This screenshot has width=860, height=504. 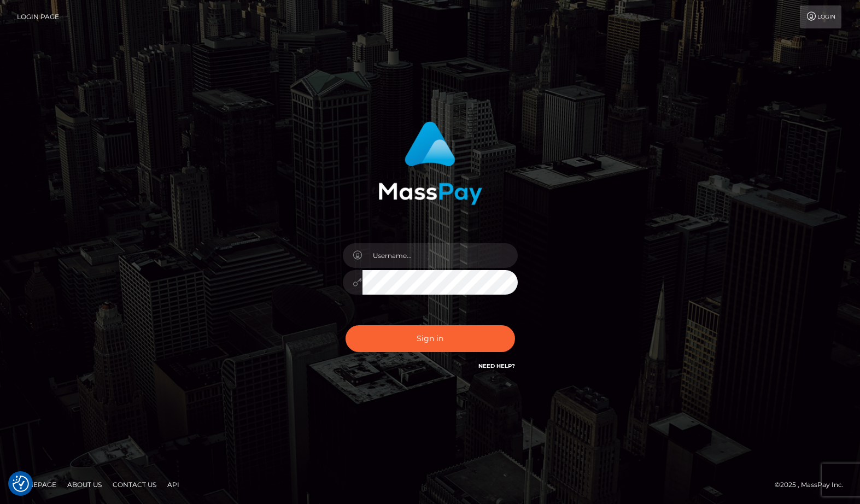 I want to click on input: Username..., so click(x=440, y=255).